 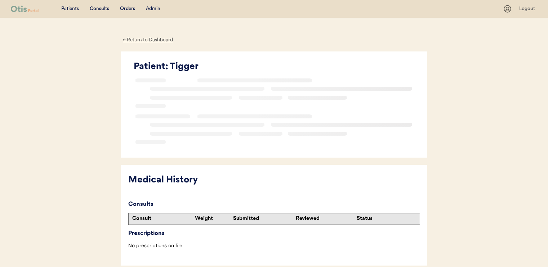 I want to click on div: Orders, so click(x=128, y=9).